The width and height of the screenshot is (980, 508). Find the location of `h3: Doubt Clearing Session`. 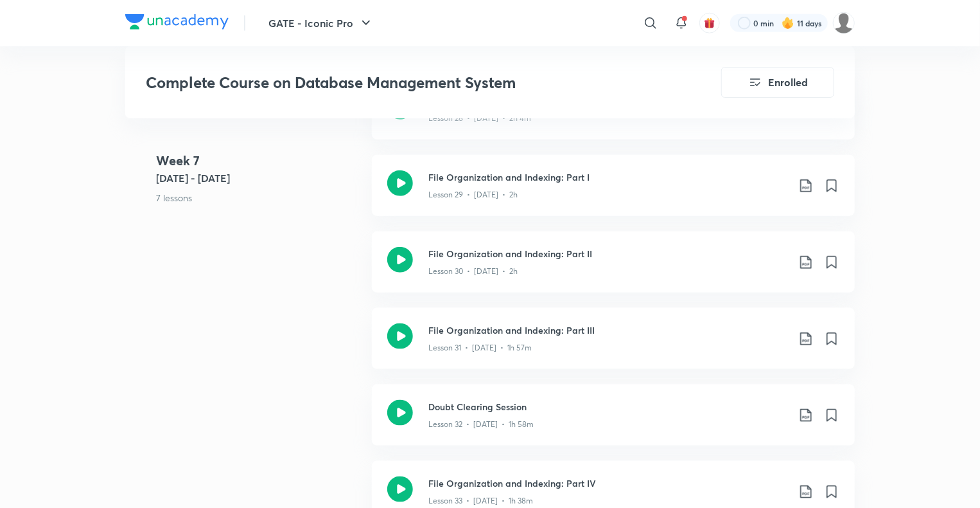

h3: Doubt Clearing Session is located at coordinates (609, 406).